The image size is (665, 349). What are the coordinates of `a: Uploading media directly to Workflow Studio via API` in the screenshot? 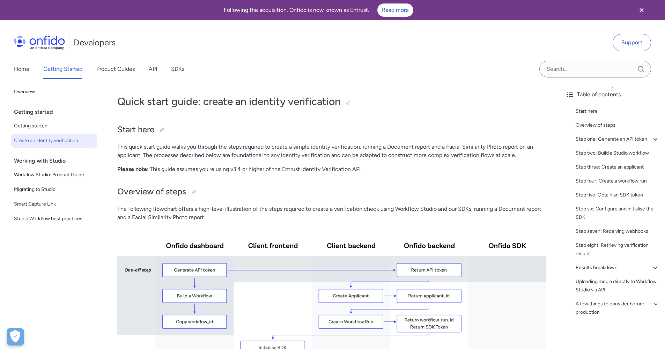 It's located at (617, 286).